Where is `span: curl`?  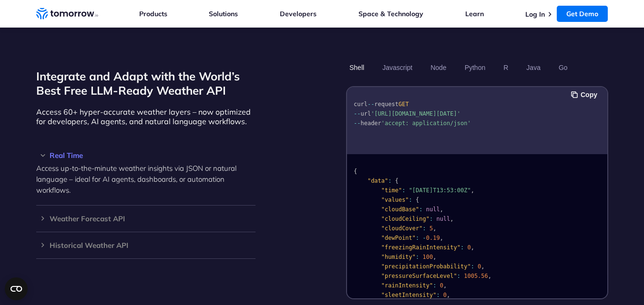 span: curl is located at coordinates (360, 104).